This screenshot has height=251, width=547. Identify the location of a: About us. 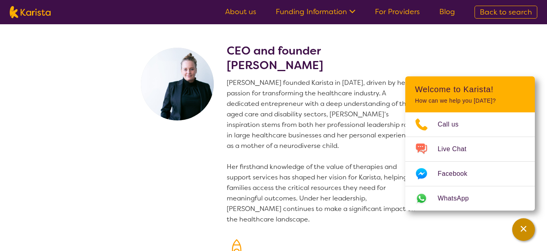
(241, 12).